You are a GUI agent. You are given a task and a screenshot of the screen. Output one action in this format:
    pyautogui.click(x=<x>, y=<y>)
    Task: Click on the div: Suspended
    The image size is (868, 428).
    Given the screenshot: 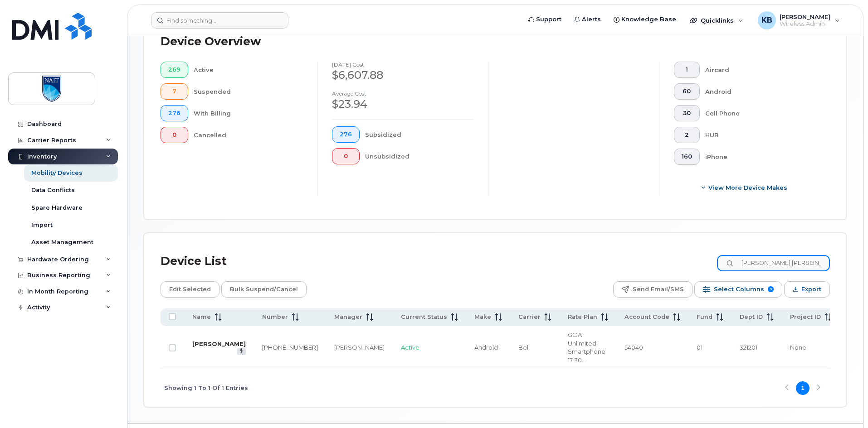 What is the action you would take?
    pyautogui.click(x=248, y=92)
    